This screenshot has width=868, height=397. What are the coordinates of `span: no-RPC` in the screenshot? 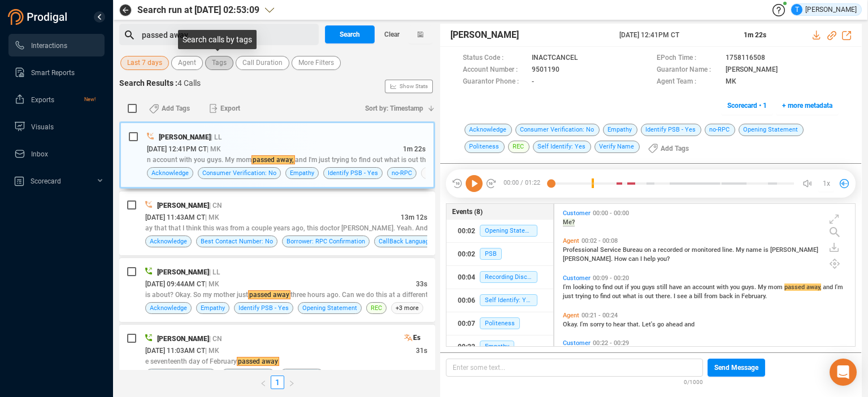 It's located at (402, 173).